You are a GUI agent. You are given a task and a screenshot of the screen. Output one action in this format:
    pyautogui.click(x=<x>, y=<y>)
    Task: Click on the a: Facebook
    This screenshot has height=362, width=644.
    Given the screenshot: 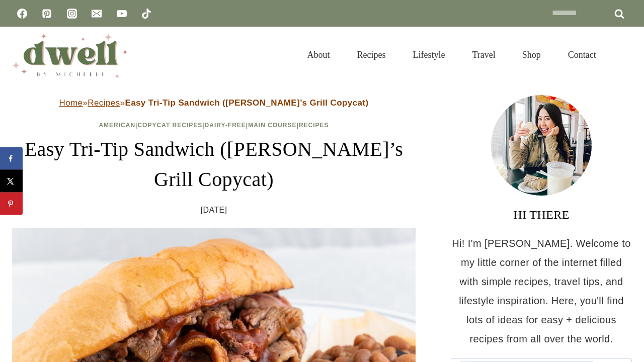 What is the action you would take?
    pyautogui.click(x=22, y=14)
    